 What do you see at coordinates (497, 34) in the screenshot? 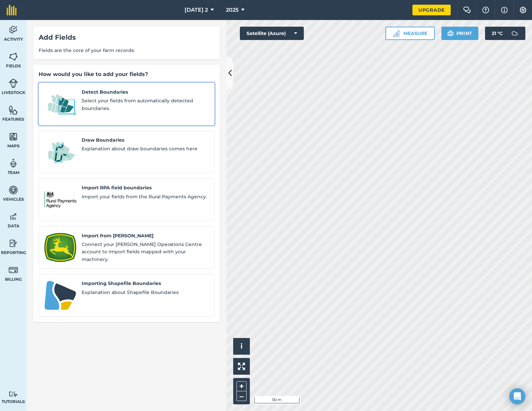
I see `span: 21 ° C` at bounding box center [497, 34].